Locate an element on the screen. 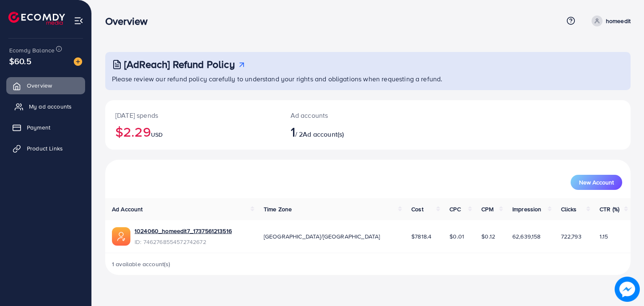 This screenshot has height=306, width=644. span: Overview is located at coordinates (39, 86).